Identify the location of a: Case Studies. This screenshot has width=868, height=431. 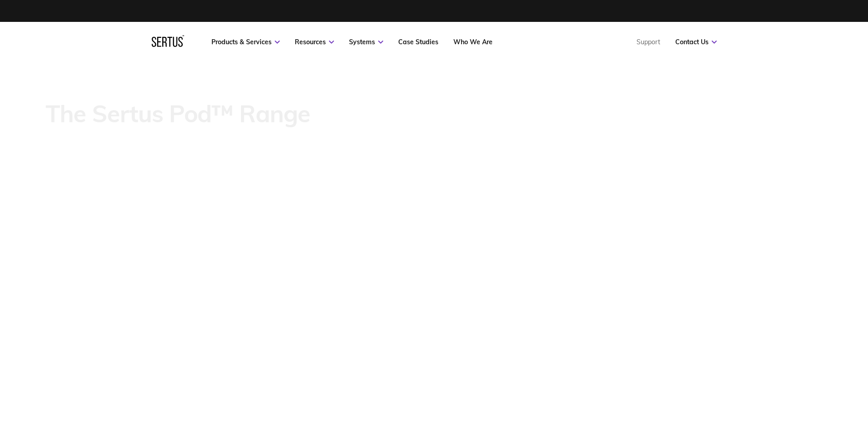
(418, 42).